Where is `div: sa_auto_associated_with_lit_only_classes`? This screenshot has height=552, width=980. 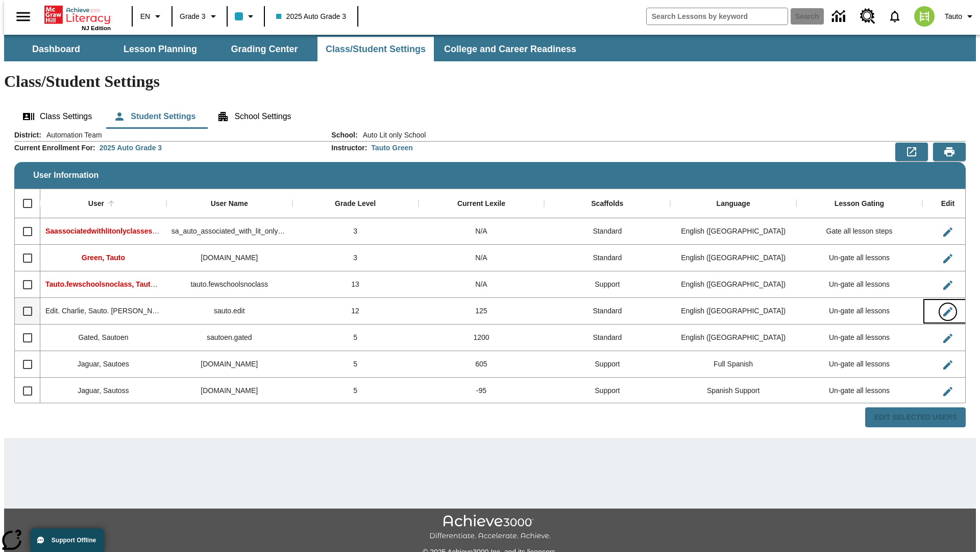
div: sa_auto_associated_with_lit_only_classes is located at coordinates (229, 232).